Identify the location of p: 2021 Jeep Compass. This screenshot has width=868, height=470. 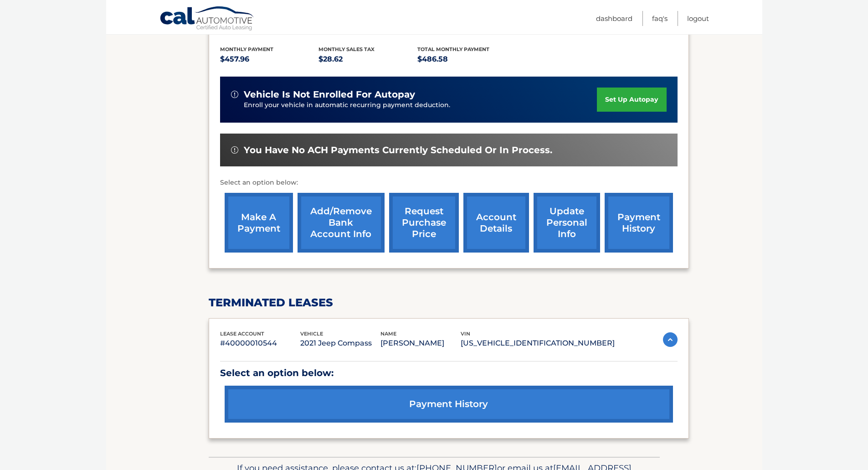
(340, 343).